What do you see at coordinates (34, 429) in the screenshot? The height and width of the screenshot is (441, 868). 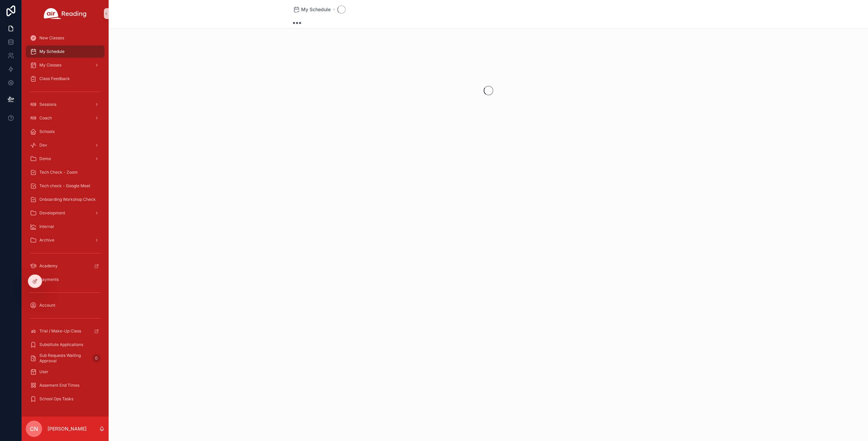 I see `span: CN` at bounding box center [34, 429].